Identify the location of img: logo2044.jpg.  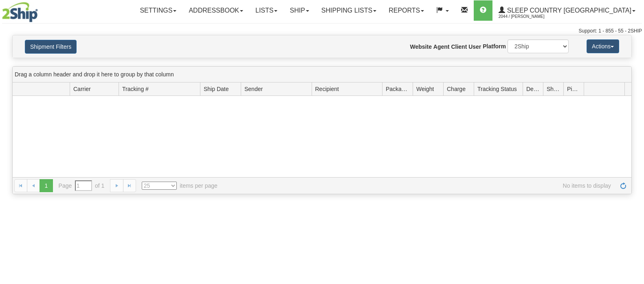
(20, 12).